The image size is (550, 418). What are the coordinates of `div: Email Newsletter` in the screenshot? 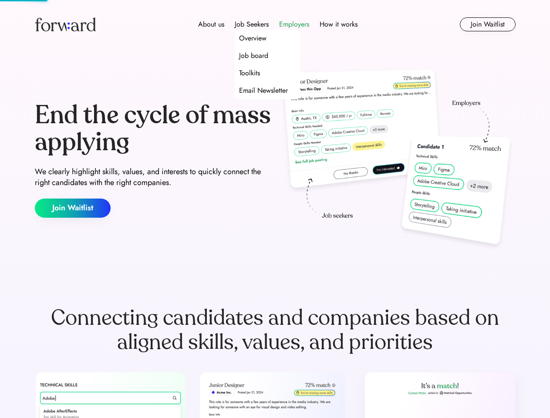 It's located at (263, 91).